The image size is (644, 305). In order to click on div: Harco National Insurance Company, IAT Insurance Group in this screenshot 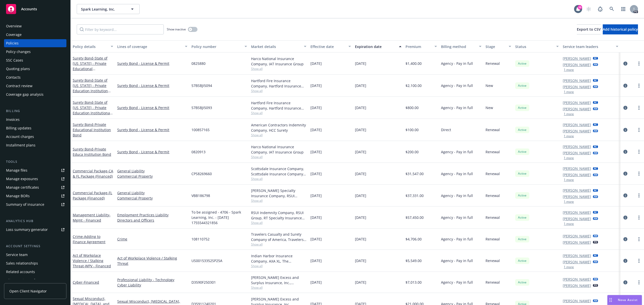, I will do `click(279, 150)`.